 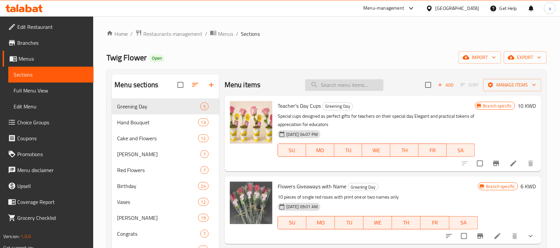 What do you see at coordinates (157, 138) in the screenshot?
I see `span: Cake and Flowers` at bounding box center [157, 138].